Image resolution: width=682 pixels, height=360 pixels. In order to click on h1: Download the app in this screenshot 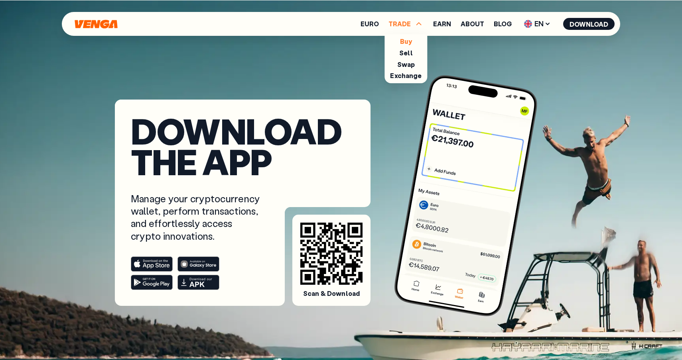, I will do `click(242, 146)`.